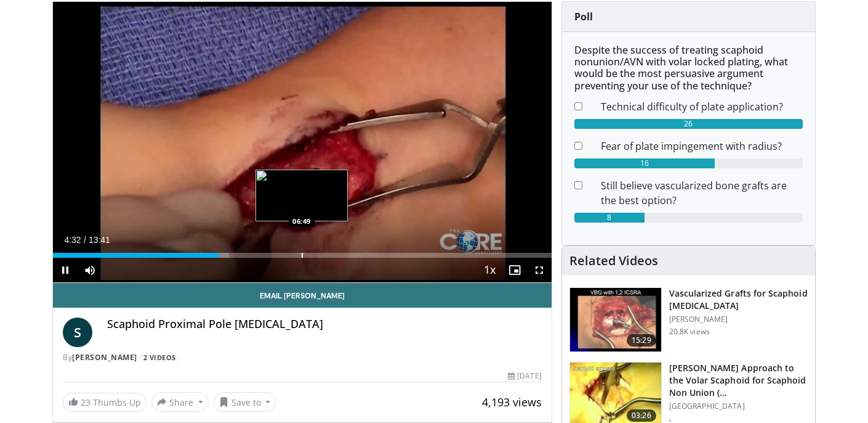  What do you see at coordinates (302, 255) in the screenshot?
I see `div: Progress Bar` at bounding box center [302, 255].